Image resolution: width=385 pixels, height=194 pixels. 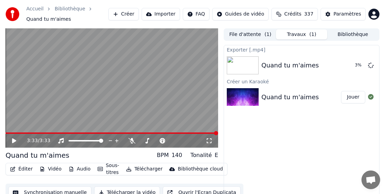 What do you see at coordinates (35, 9) in the screenshot?
I see `a: Accueil` at bounding box center [35, 9].